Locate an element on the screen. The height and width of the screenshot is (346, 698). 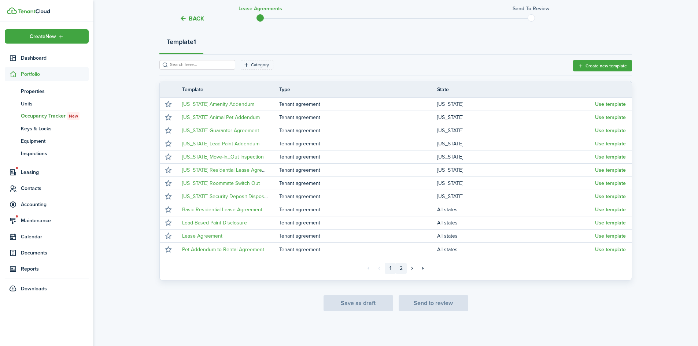
a: Equipment is located at coordinates (47, 141).